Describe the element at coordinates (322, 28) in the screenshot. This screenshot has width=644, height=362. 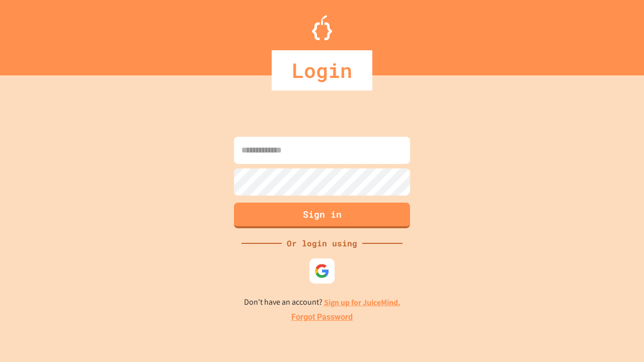
I see `img: Logo.svg` at that location.